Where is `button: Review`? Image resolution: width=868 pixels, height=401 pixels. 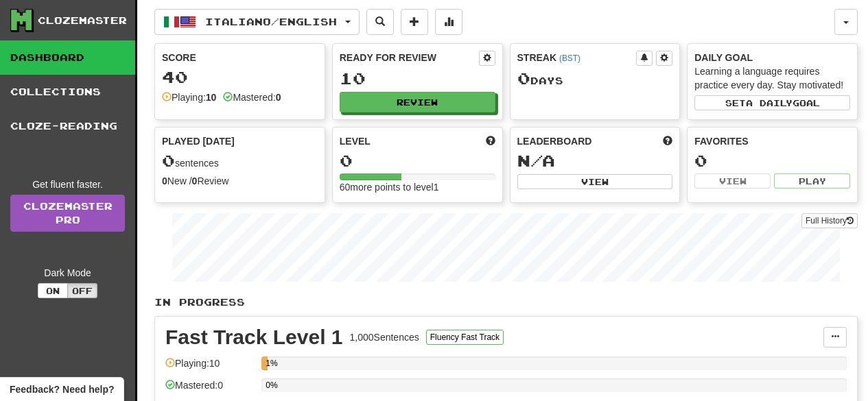
button: Review is located at coordinates (417, 102).